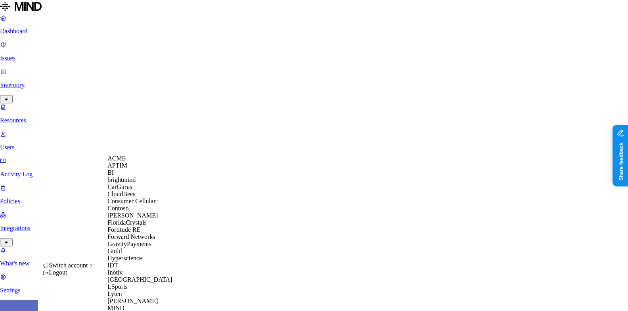  What do you see at coordinates (131, 201) in the screenshot?
I see `span: Consumer Cellular` at bounding box center [131, 201].